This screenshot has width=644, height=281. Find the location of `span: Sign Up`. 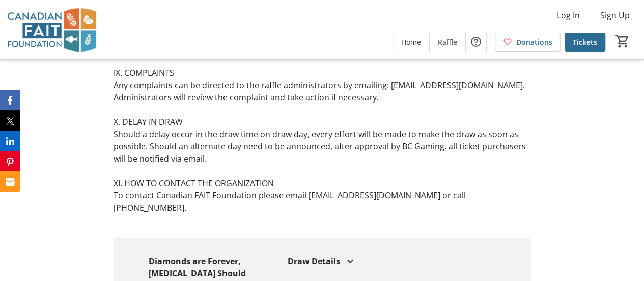

span: Sign Up is located at coordinates (615, 15).